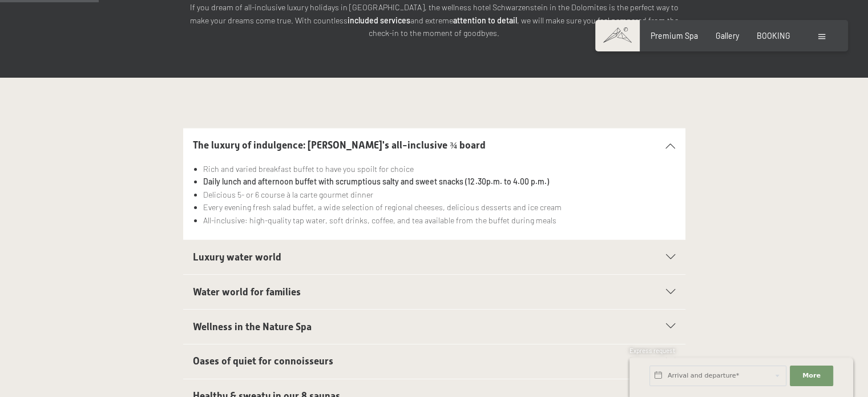 This screenshot has width=868, height=397. What do you see at coordinates (485, 20) in the screenshot?
I see `strong: attention to detail` at bounding box center [485, 20].